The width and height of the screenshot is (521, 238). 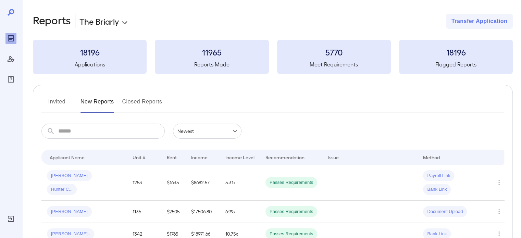 What do you see at coordinates (97, 104) in the screenshot?
I see `button: New Reports` at bounding box center [97, 104].